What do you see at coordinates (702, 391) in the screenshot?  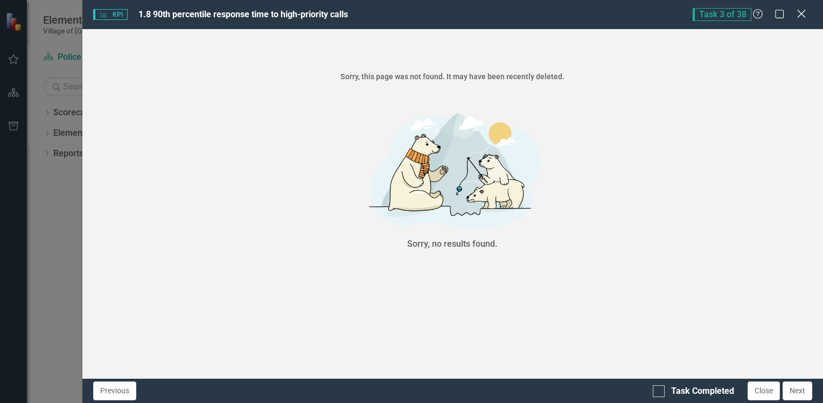 I see `div: Task Completed` at bounding box center [702, 391].